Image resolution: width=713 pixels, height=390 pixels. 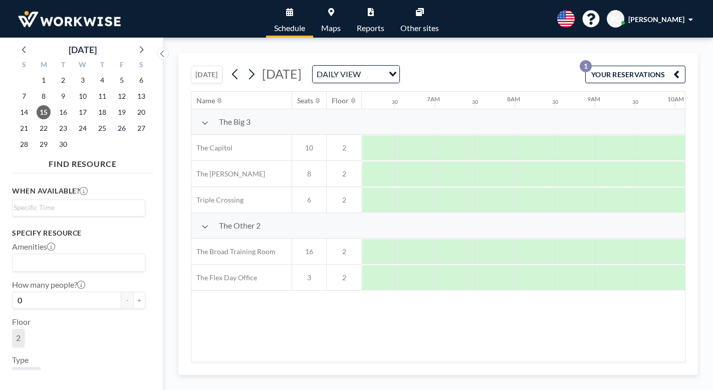 I want to click on div: M, so click(x=44, y=66).